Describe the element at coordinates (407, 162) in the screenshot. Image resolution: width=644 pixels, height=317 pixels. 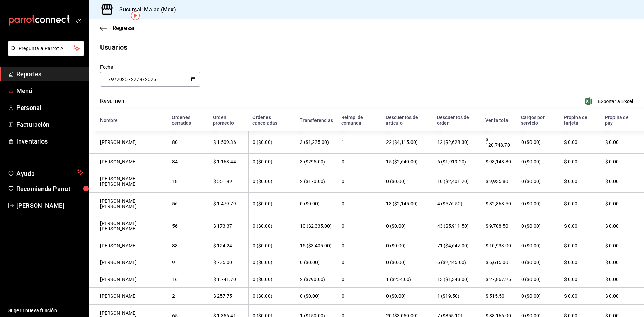
I see `th: 15 ($2,640.00)` at that location.